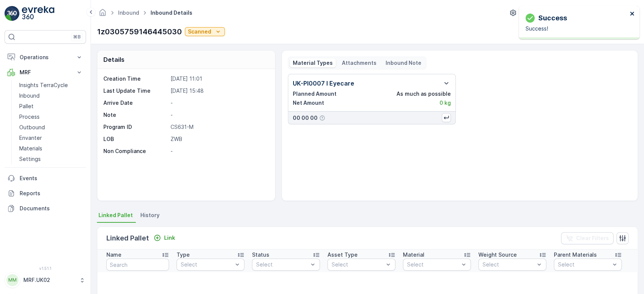  I want to click on p: Asset Type, so click(343, 255).